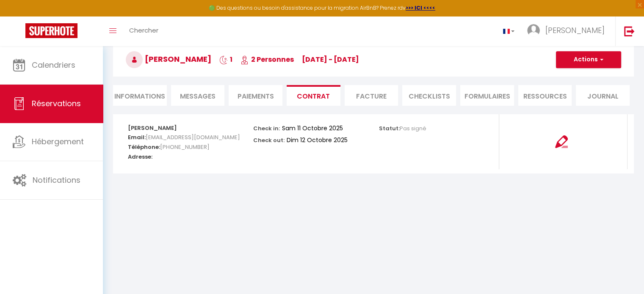 The width and height of the screenshot is (644, 294). I want to click on li: Contrat, so click(313, 95).